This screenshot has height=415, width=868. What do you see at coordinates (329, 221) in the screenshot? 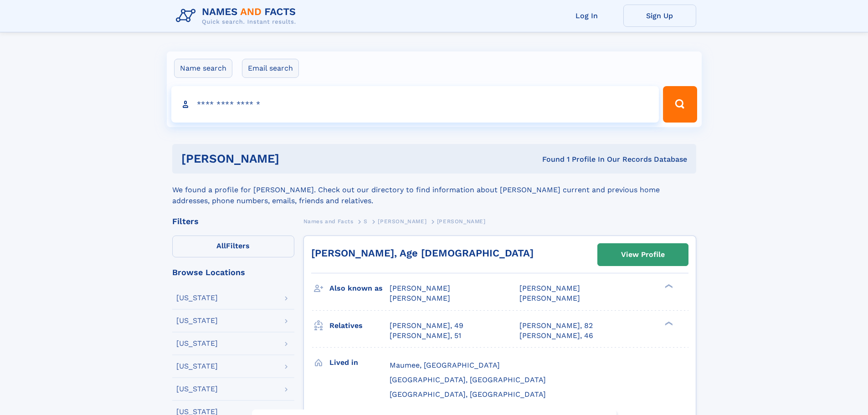
I see `a: Names and Facts` at bounding box center [329, 221].